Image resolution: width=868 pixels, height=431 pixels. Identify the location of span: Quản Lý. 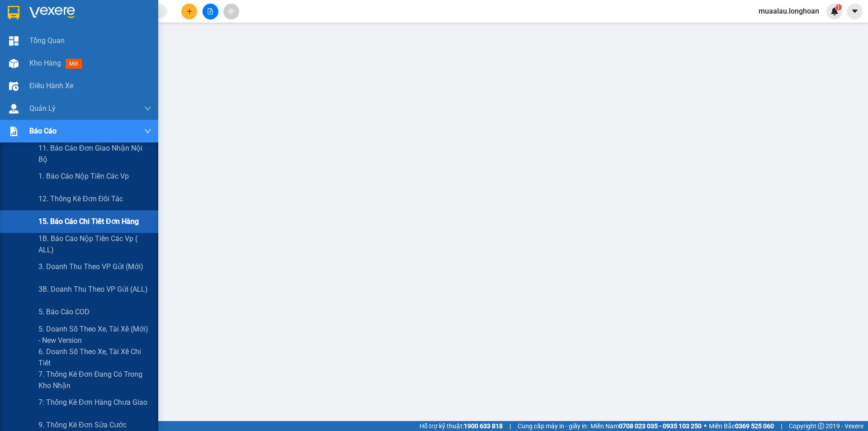
(42, 108).